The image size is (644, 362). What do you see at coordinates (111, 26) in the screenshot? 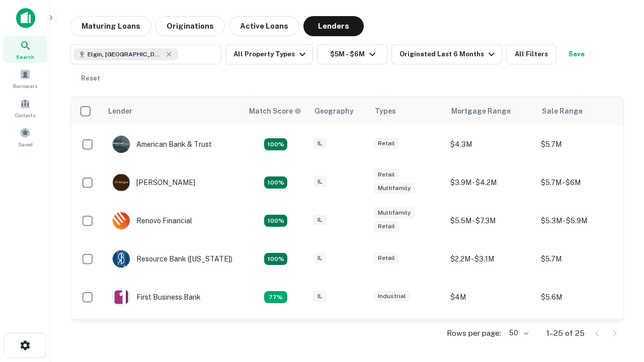
I see `button: Maturing Loans` at bounding box center [111, 26].